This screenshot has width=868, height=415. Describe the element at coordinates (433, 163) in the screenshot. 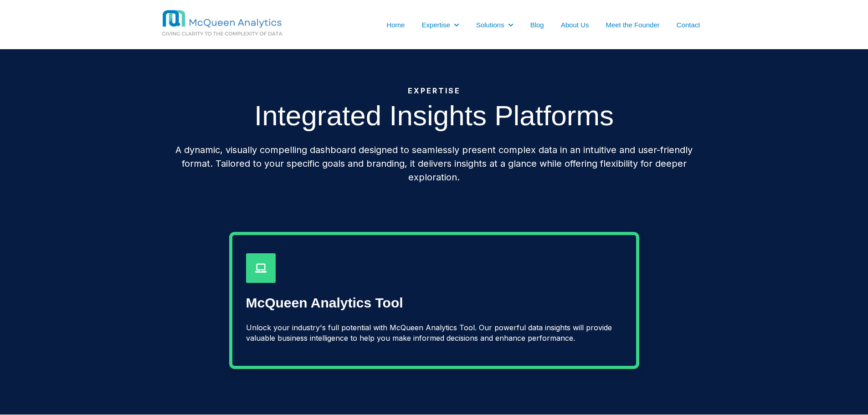

I see `span: A dynamic, visually compelling dashboard designed to seamlessly present complex data in an intuit...` at that location.